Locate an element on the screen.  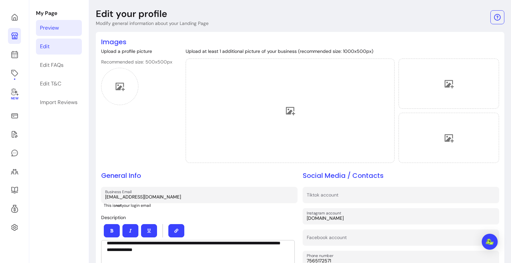
span: Description is located at coordinates (113, 217).